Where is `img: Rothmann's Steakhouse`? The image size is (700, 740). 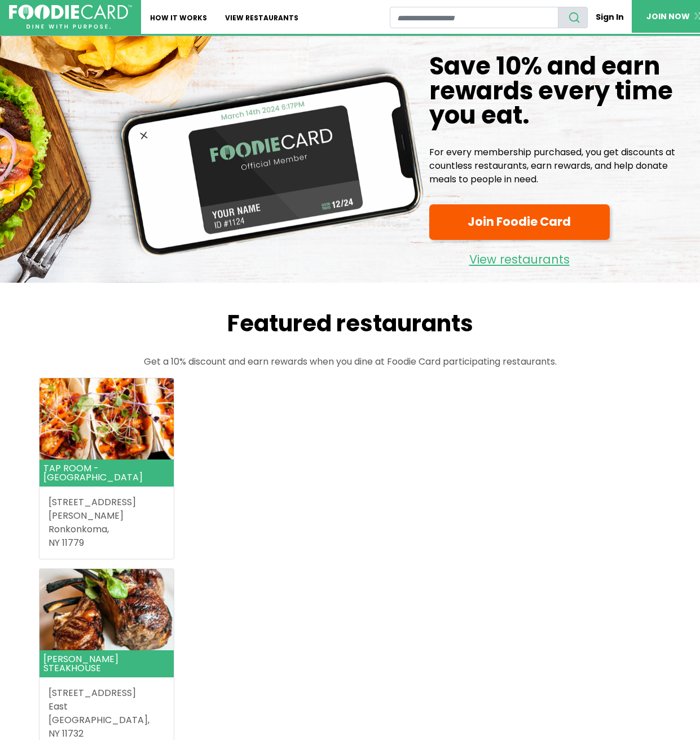 img: Rothmann's Steakhouse is located at coordinates (107, 609).